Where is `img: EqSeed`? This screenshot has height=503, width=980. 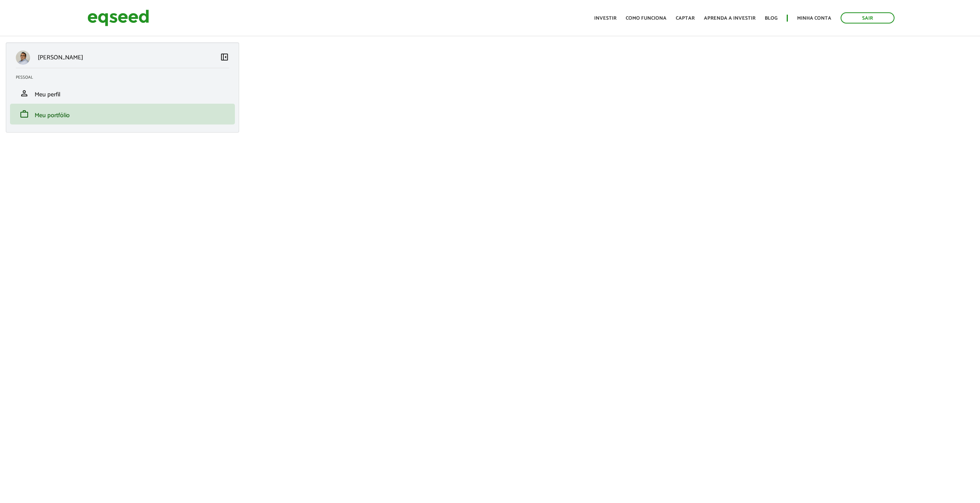 img: EqSeed is located at coordinates (118, 18).